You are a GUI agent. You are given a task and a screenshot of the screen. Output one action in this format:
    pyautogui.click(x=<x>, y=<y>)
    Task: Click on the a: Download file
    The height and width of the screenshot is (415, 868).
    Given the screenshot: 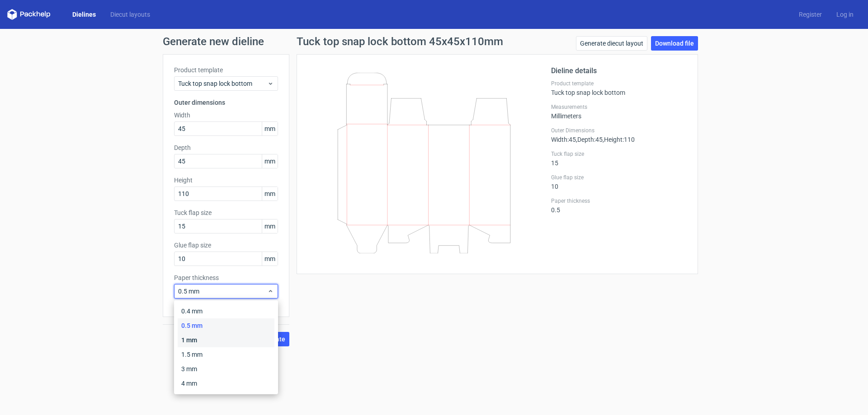 What is the action you would take?
    pyautogui.click(x=674, y=43)
    